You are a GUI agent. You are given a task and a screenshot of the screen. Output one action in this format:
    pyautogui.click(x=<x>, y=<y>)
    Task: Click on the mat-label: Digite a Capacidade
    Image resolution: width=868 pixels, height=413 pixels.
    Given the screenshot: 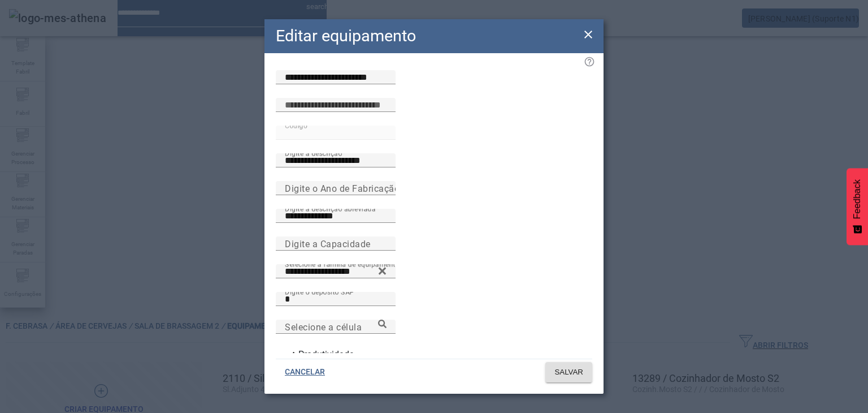 What is the action you would take?
    pyautogui.click(x=328, y=243)
    